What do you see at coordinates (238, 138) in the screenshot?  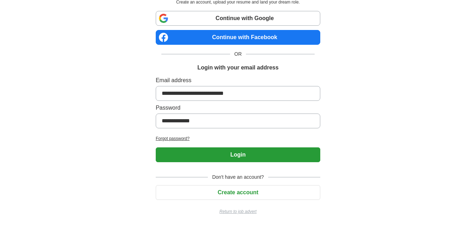 I see `a: Forgot password?` at bounding box center [238, 138].